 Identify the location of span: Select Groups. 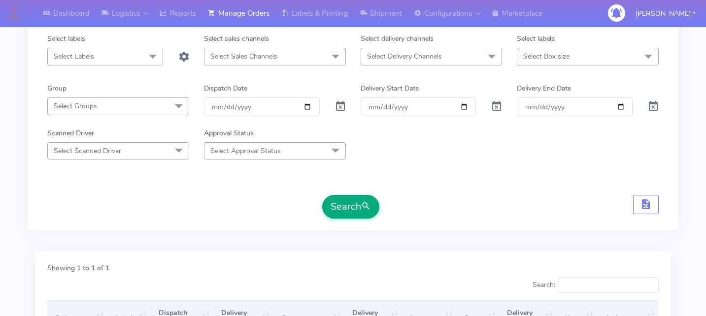
(75, 106).